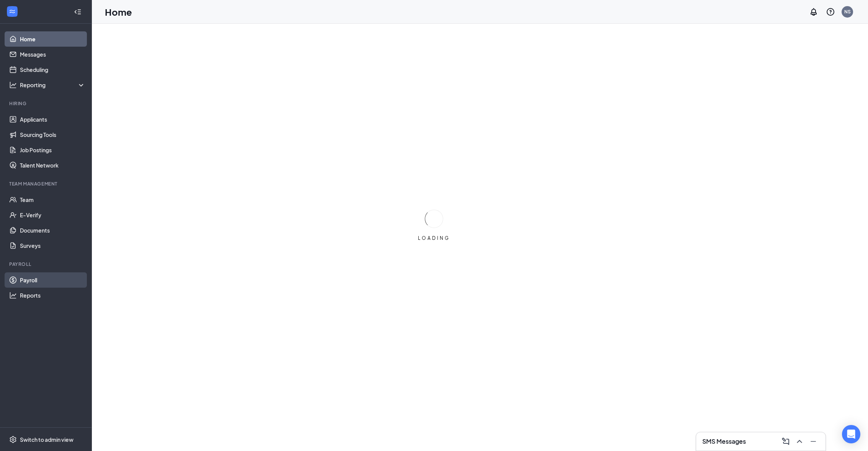 This screenshot has width=868, height=451. Describe the element at coordinates (119, 12) in the screenshot. I see `h1: Home` at that location.